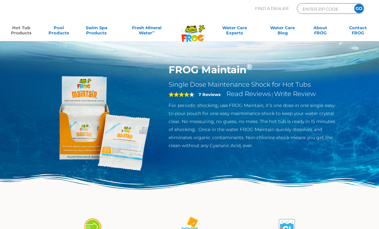  What do you see at coordinates (254, 85) in the screenshot?
I see `h2: Single Dose Maintenance Shock for Hot Tubs` at bounding box center [254, 85].